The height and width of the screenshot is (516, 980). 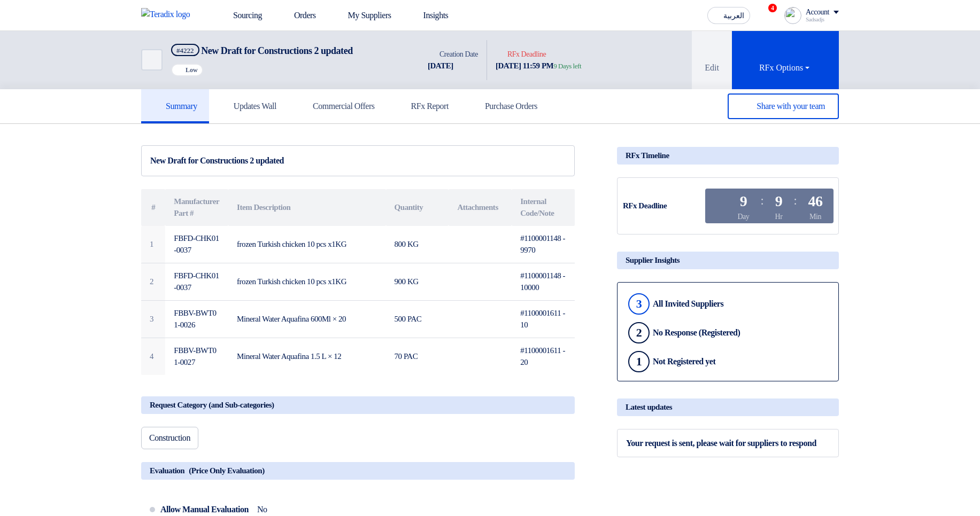 I want to click on span: Low, so click(x=191, y=70).